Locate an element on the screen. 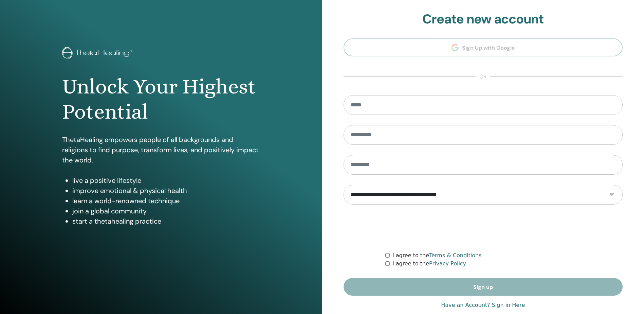  h2: Create new account is located at coordinates (483, 19).